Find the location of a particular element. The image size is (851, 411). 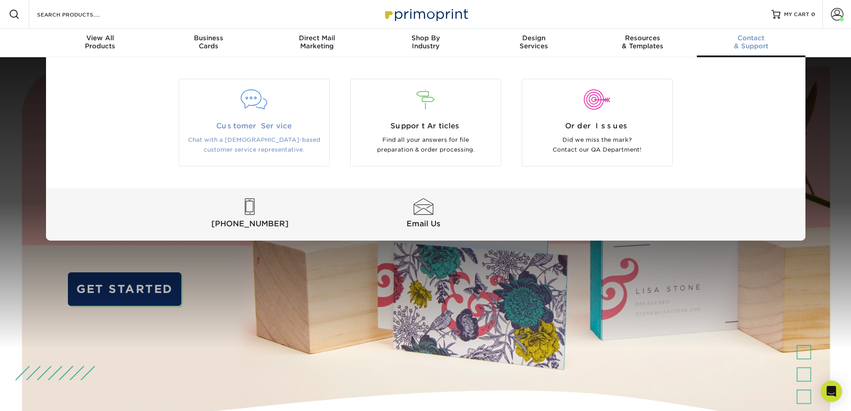

a: Email Us is located at coordinates (424, 214).